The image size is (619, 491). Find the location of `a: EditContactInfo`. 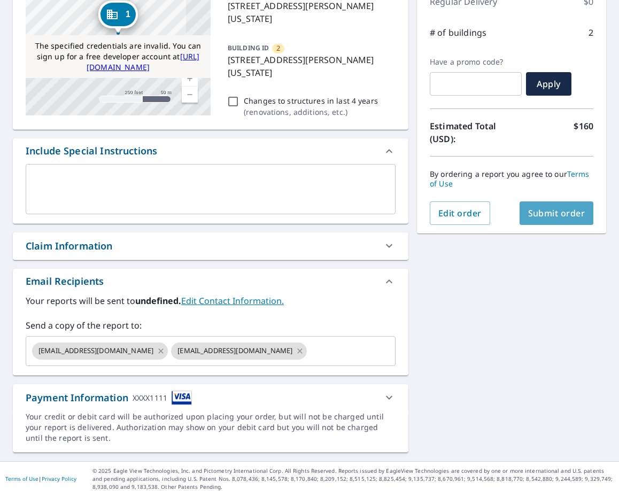

a: EditContactInfo is located at coordinates (232, 301).